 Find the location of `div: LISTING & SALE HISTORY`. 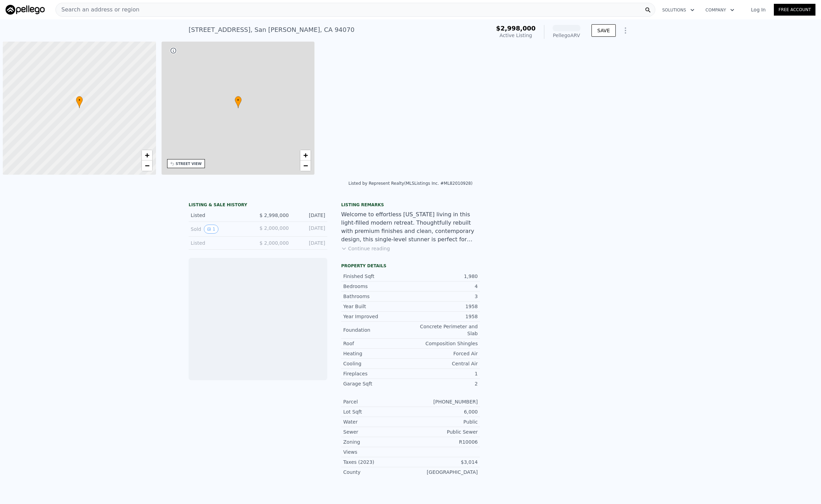

div: LISTING & SALE HISTORY is located at coordinates (258, 205).